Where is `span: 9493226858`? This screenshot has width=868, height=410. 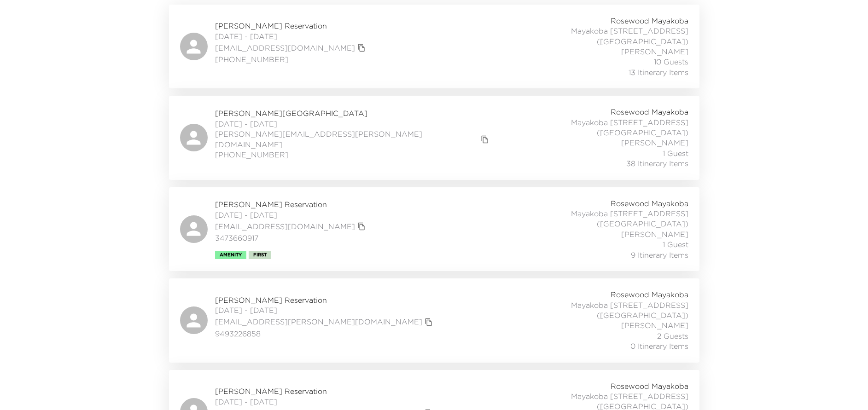
span: 9493226858 is located at coordinates (325, 334).